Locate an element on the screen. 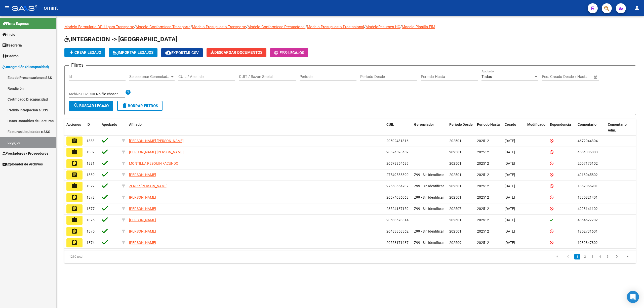 This screenshot has width=644, height=308. span: Inicio is located at coordinates (9, 34).